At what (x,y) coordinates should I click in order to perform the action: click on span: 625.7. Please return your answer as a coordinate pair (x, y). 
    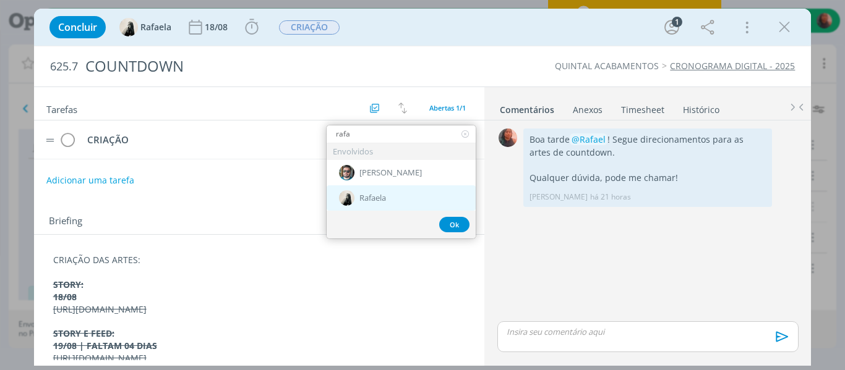
    Looking at the image, I should click on (64, 67).